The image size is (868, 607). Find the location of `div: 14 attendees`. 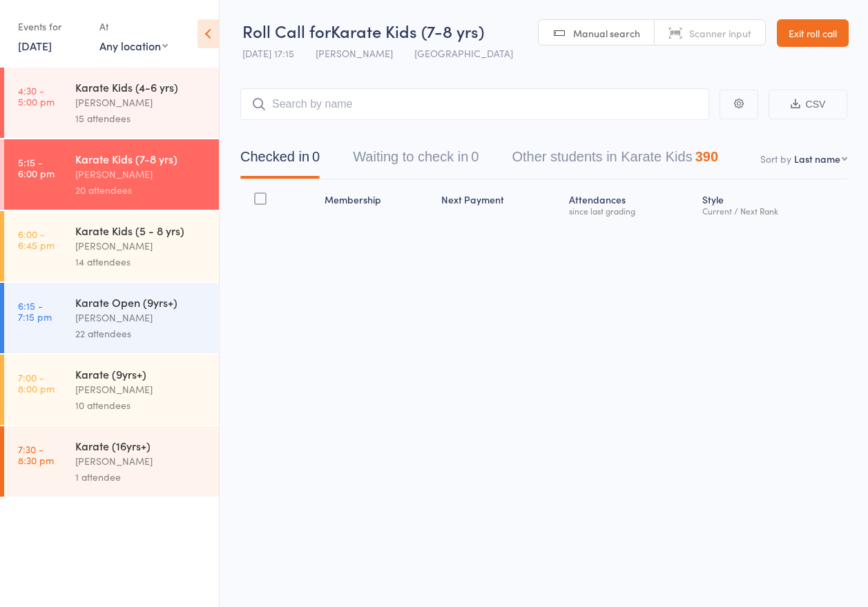

div: 14 attendees is located at coordinates (140, 261).